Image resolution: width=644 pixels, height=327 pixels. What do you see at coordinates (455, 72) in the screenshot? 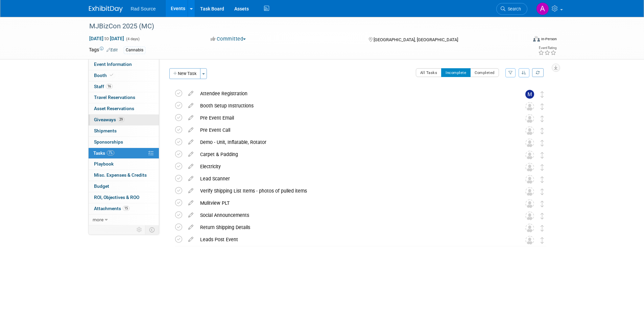
I see `button: Incomplete` at bounding box center [455, 72].